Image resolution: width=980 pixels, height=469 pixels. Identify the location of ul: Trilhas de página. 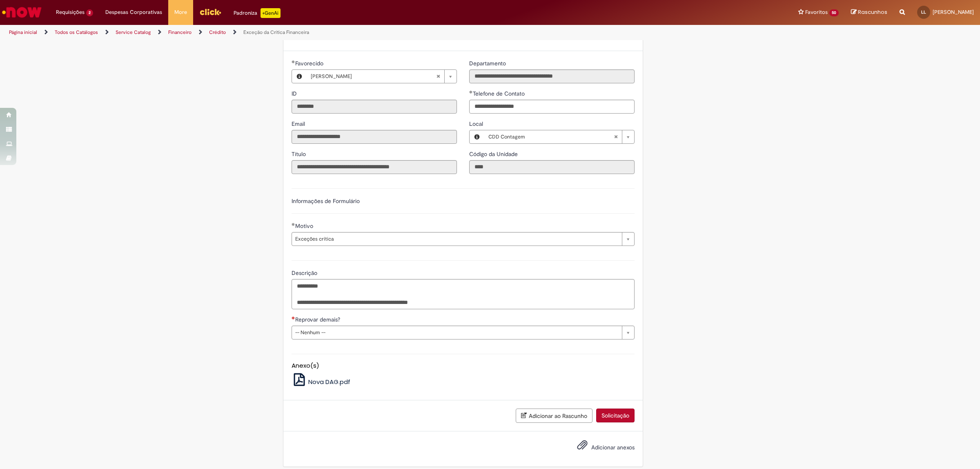
(327, 33).